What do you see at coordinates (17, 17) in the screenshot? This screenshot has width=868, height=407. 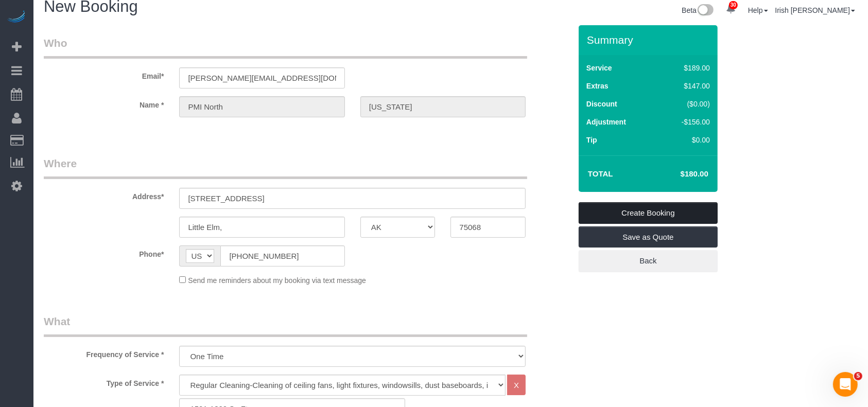 I see `a: Automaid Logo` at bounding box center [17, 17].